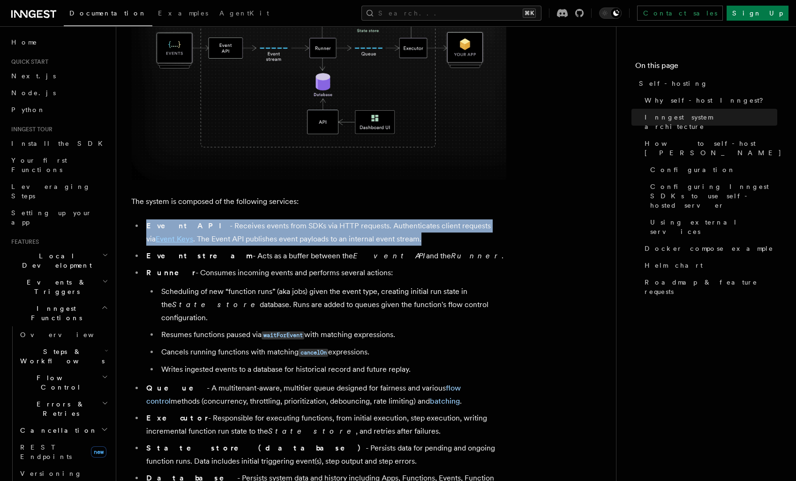  Describe the element at coordinates (445, 401) in the screenshot. I see `a: batching` at that location.